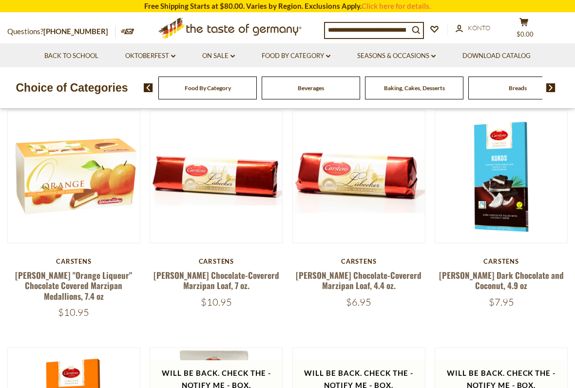 The image size is (575, 388). I want to click on a: Back to School, so click(71, 56).